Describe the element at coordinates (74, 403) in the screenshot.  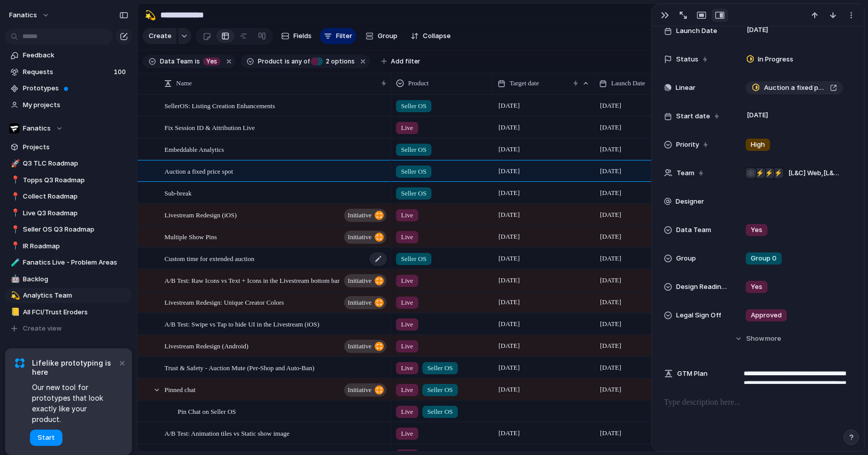
I see `span: Our new tool for prototypes that look exactly like your product.` at that location.